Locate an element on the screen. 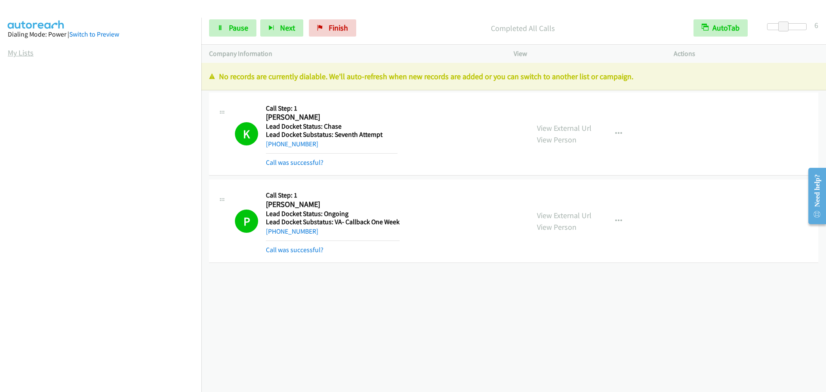 Image resolution: width=826 pixels, height=392 pixels. p: Actions is located at coordinates (746, 54).